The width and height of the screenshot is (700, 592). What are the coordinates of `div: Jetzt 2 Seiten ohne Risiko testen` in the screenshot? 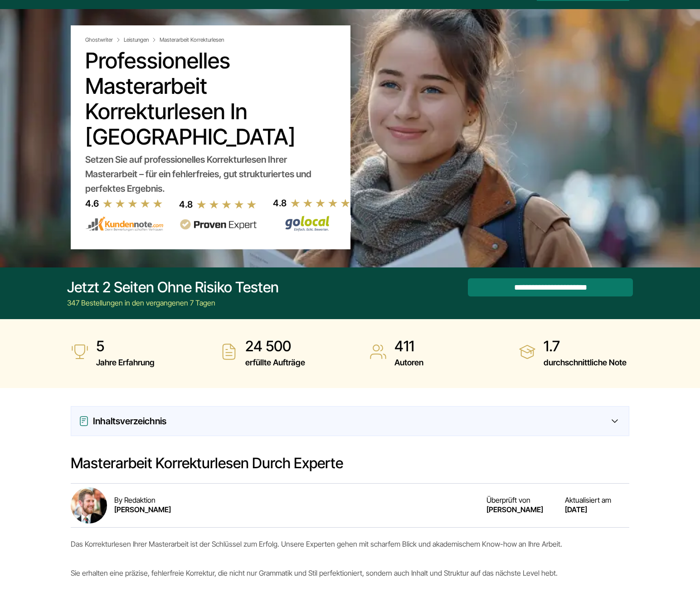 It's located at (173, 287).